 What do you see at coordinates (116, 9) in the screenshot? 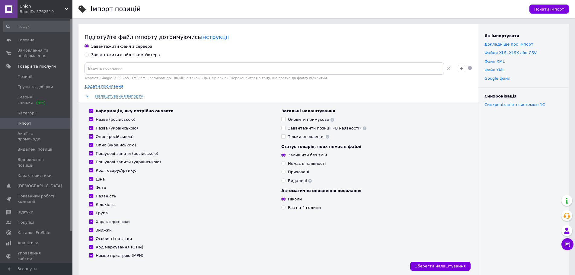
I see `h1: Імпорт позицій` at bounding box center [116, 9].